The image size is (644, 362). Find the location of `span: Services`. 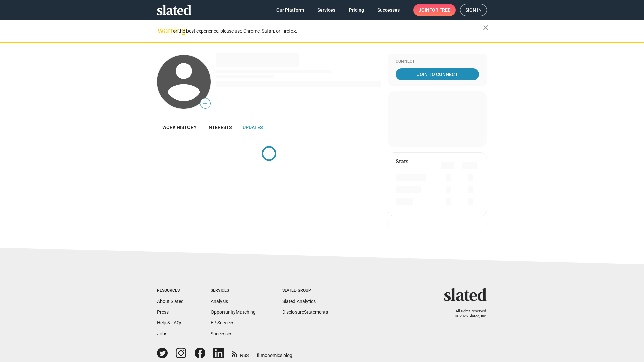

span: Services is located at coordinates (327, 10).